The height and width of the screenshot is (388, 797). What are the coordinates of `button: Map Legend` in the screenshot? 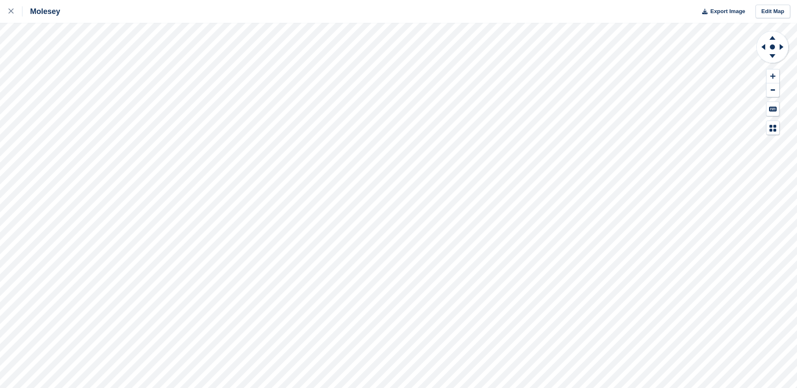 It's located at (773, 128).